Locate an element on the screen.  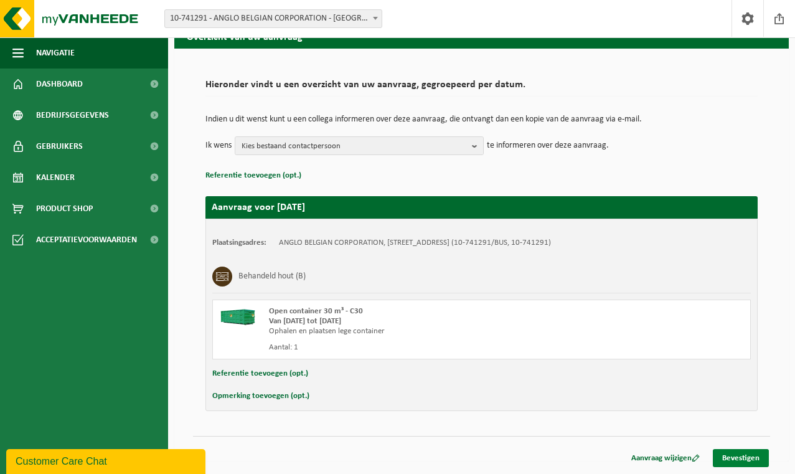
span: Bedrijfsgegevens is located at coordinates (72, 115).